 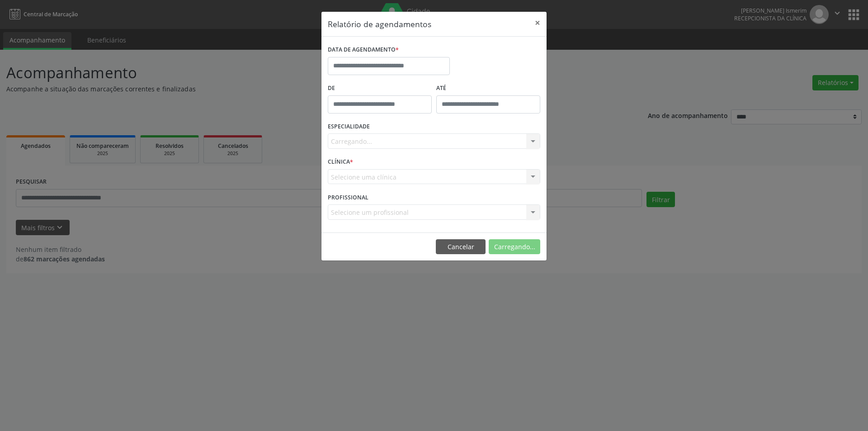 What do you see at coordinates (348, 127) in the screenshot?
I see `label: ESPECIALIDADE` at bounding box center [348, 127].